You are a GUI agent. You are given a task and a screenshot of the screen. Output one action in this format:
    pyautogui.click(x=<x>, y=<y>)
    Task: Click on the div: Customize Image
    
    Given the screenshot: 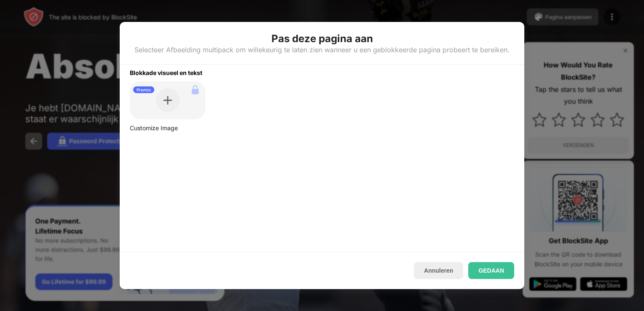 What is the action you would take?
    pyautogui.click(x=168, y=128)
    